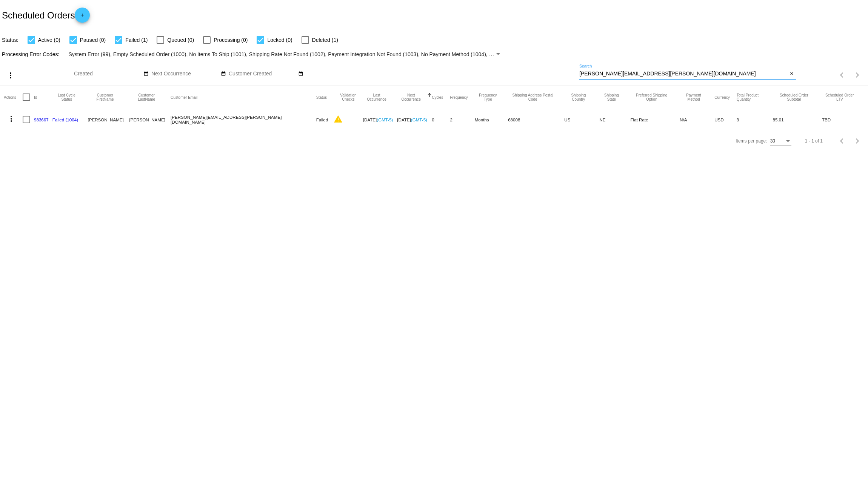 The image size is (868, 492). I want to click on mat-select: Filter by Processing Error Codes, so click(285, 54).